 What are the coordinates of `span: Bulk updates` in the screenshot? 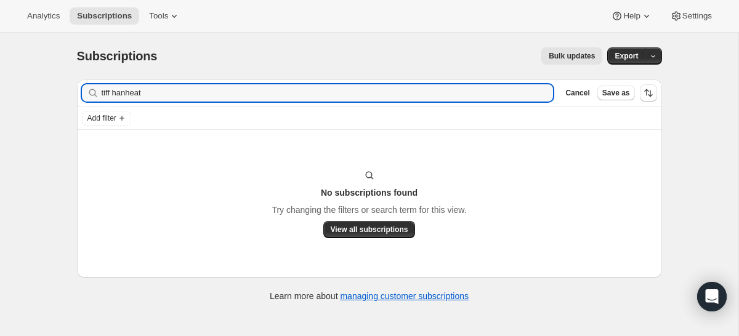 It's located at (572, 56).